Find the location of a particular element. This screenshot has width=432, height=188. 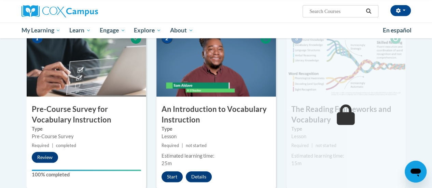

button: Search is located at coordinates (369, 11).